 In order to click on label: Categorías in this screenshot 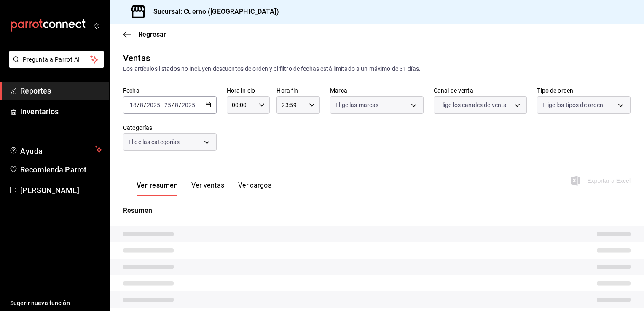, I will do `click(170, 127)`.